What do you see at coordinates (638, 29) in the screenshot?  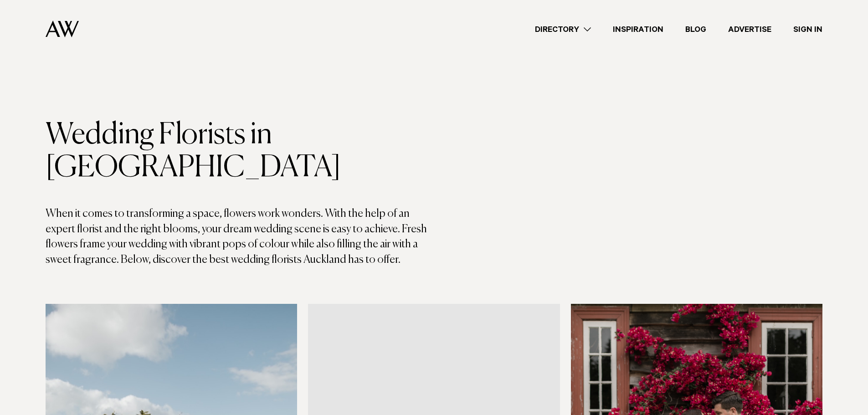 I see `a: Inspiration` at bounding box center [638, 29].